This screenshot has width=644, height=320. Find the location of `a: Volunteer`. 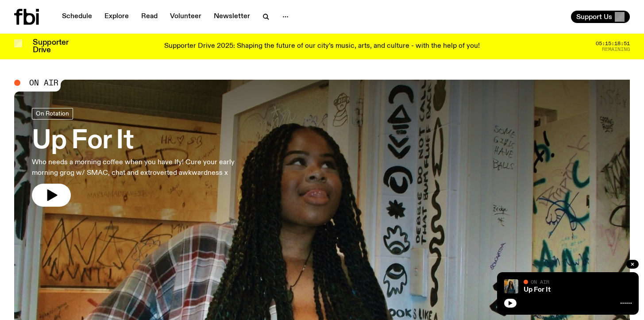

a: Volunteer is located at coordinates (185, 16).